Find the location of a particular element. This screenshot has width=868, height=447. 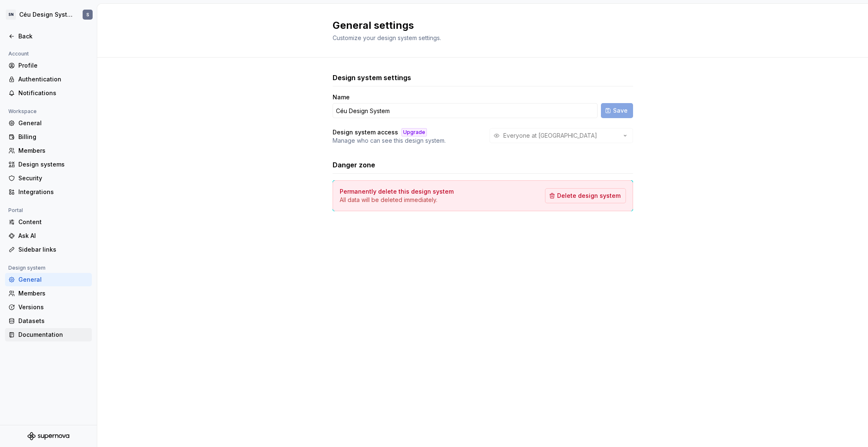

div: Design systems is located at coordinates (54, 165).